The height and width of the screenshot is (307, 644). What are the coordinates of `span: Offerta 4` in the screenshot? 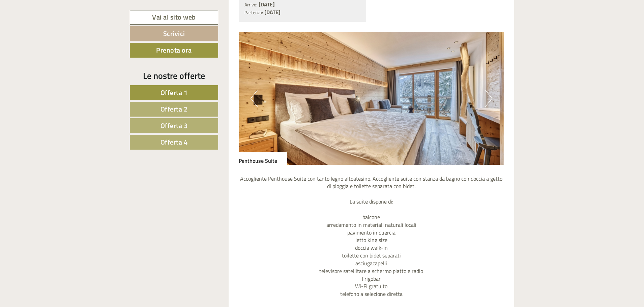 It's located at (174, 142).